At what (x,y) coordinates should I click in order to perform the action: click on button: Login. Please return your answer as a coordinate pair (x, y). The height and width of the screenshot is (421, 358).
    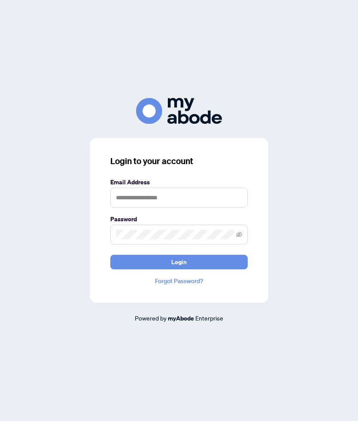
    Looking at the image, I should click on (179, 262).